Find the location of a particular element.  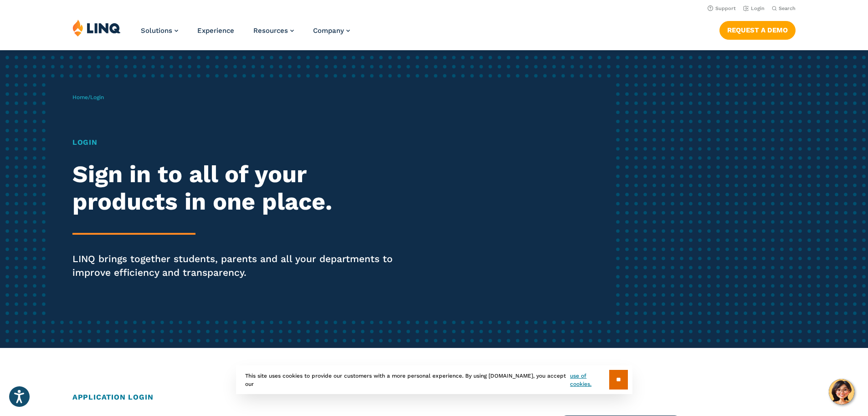

span: Experience is located at coordinates (215, 31).